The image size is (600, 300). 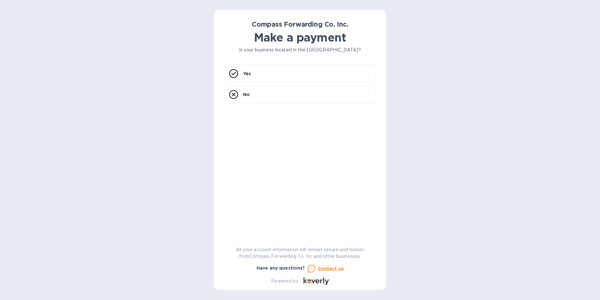 I want to click on u: Contact us, so click(x=331, y=269).